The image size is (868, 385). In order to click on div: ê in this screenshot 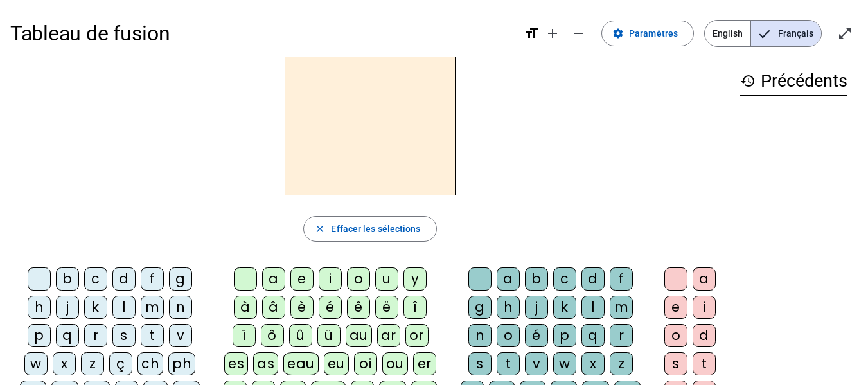, I will do `click(359, 307)`.